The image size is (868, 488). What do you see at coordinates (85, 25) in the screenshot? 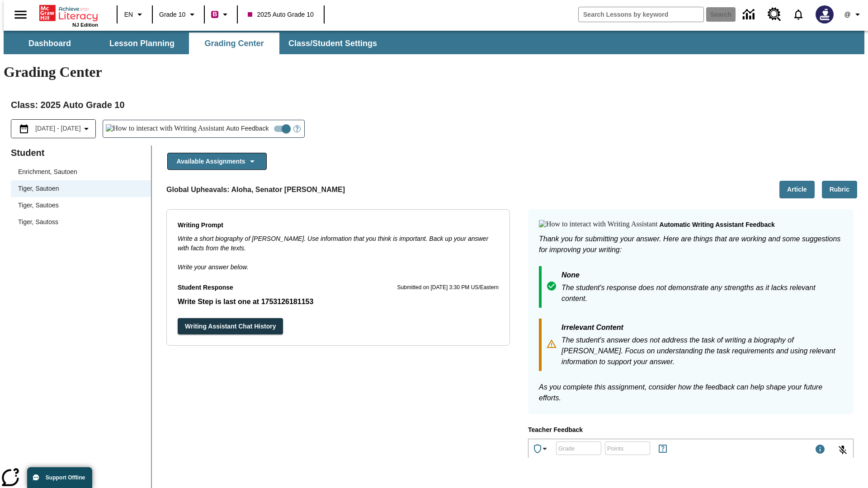
I see `span: NJ Edition` at bounding box center [85, 25].